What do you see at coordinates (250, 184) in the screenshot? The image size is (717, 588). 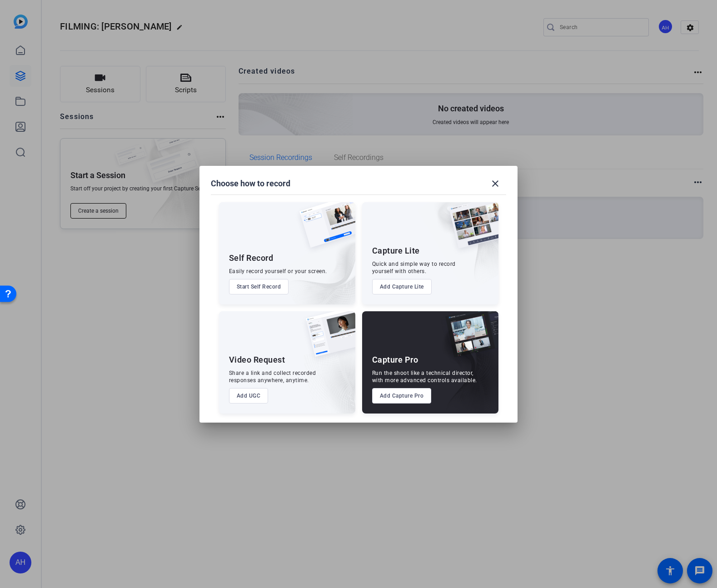 I see `h1: Choose how to record` at bounding box center [250, 184].